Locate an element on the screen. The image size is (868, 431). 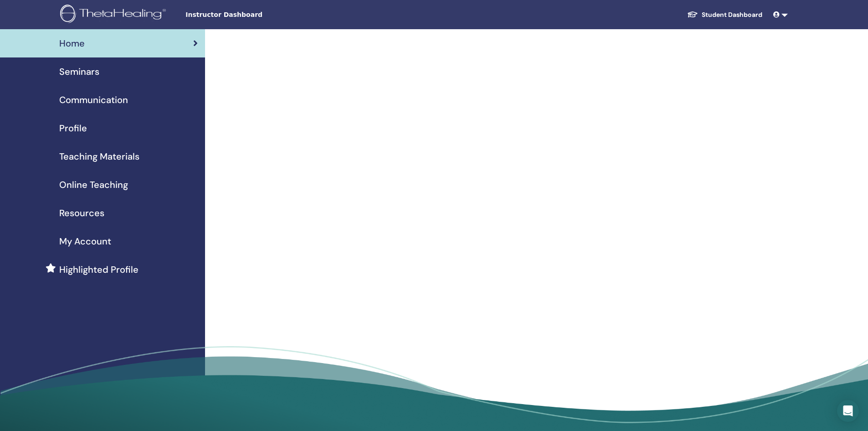
span: Highlighted Profile is located at coordinates (99, 269).